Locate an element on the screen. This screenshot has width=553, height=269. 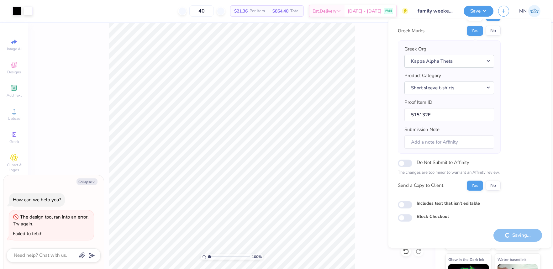
label: Includes text that isn't editable is located at coordinates (449, 203).